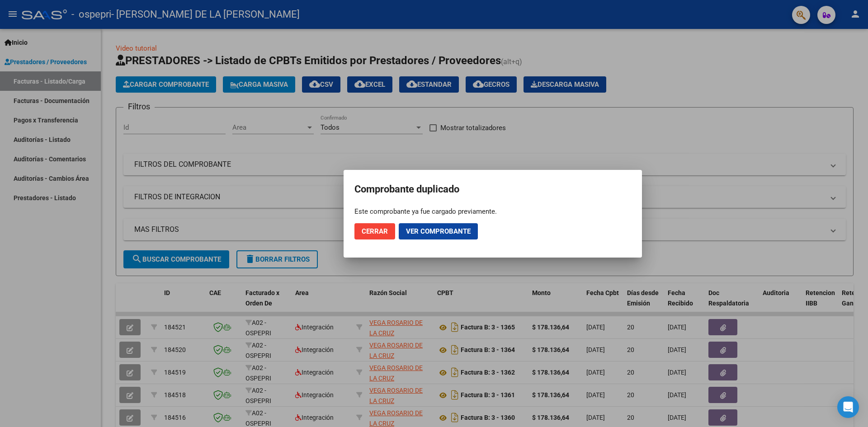  Describe the element at coordinates (493, 189) in the screenshot. I see `h2: Comprobante duplicado` at that location.